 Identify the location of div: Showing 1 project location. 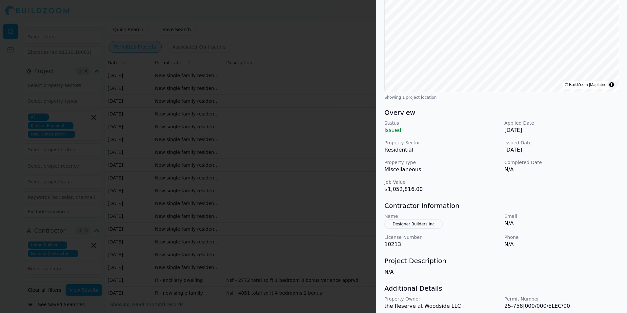
(502, 97).